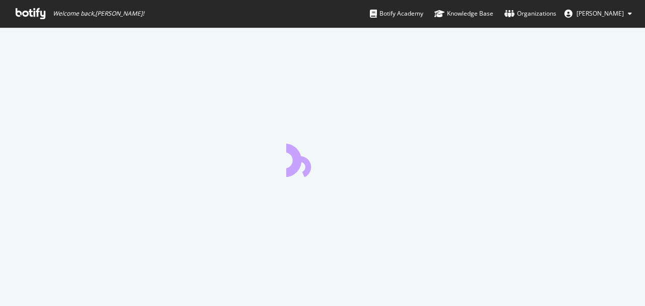  Describe the element at coordinates (530, 14) in the screenshot. I see `div: Organizations` at that location.